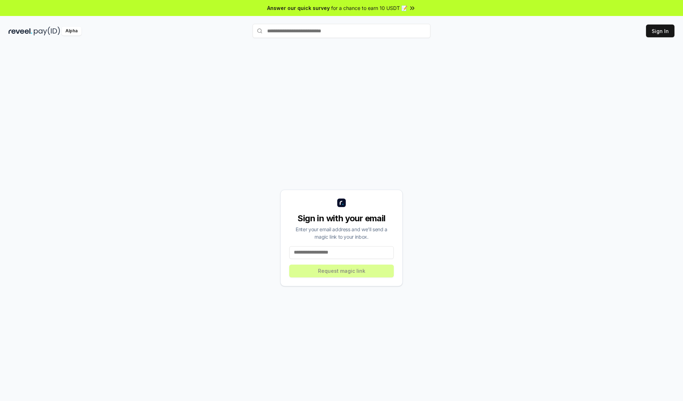 This screenshot has width=683, height=401. I want to click on img: pay_id, so click(47, 31).